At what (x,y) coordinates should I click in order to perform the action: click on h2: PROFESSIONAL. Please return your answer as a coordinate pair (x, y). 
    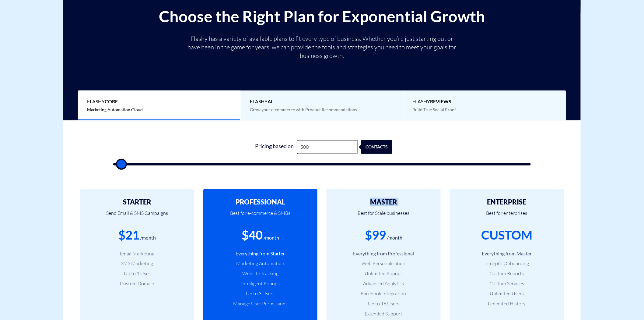
    Looking at the image, I should click on (260, 202).